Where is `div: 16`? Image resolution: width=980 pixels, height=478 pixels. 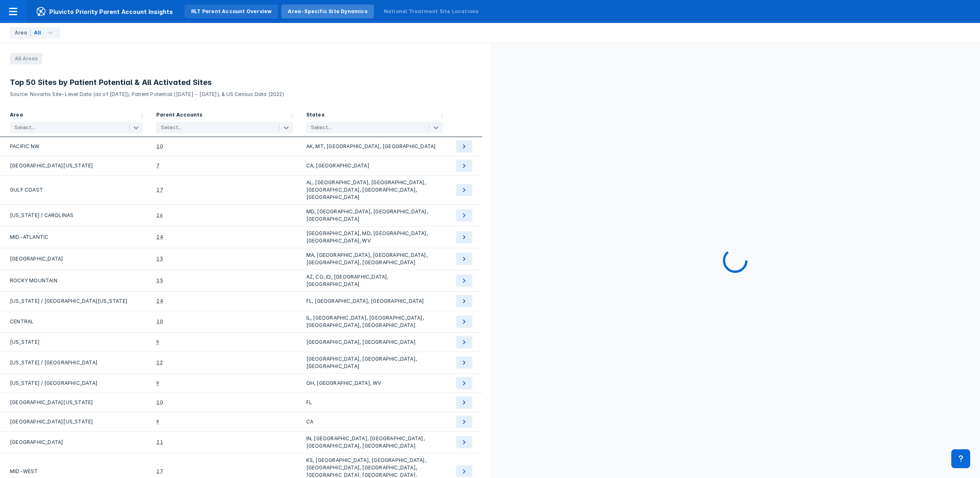 div: 16 is located at coordinates (160, 216).